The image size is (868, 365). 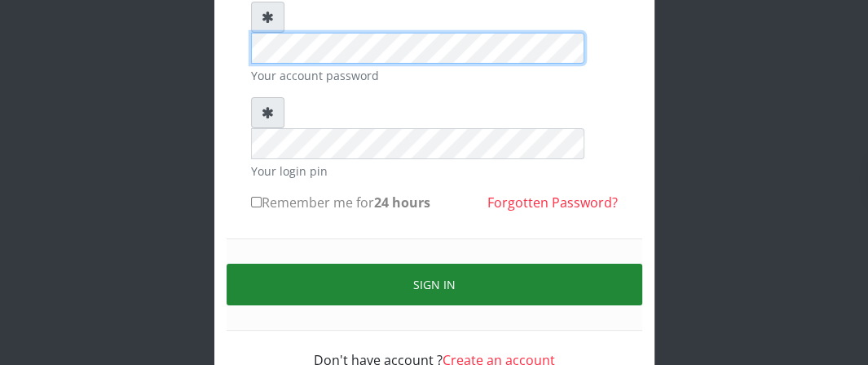 What do you see at coordinates (435, 171) in the screenshot?
I see `small: Your login pin` at bounding box center [435, 171].